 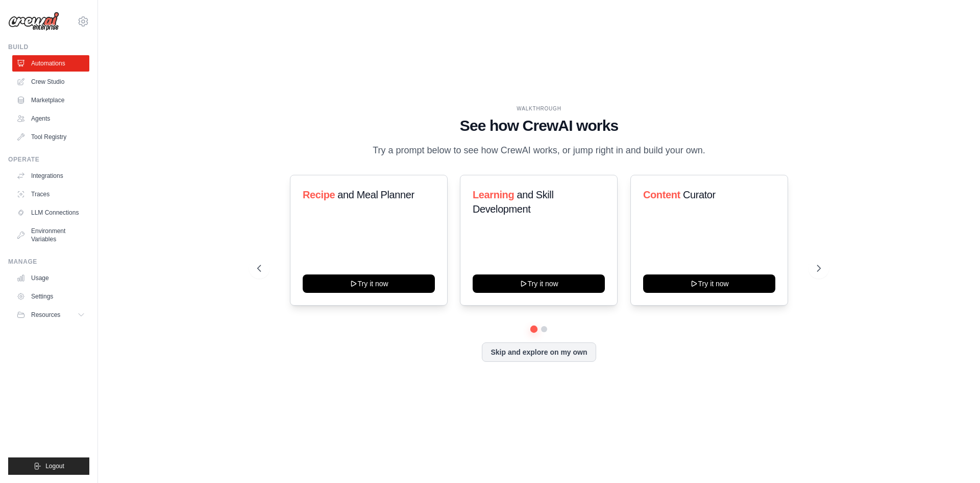 What do you see at coordinates (33, 22) in the screenshot?
I see `img: Logo` at bounding box center [33, 22].